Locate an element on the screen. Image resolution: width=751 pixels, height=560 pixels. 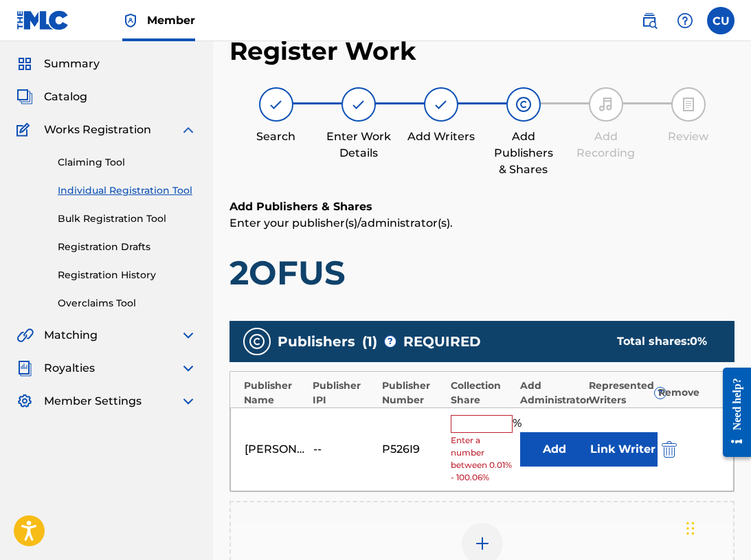
div: Add Writers is located at coordinates (441, 137).